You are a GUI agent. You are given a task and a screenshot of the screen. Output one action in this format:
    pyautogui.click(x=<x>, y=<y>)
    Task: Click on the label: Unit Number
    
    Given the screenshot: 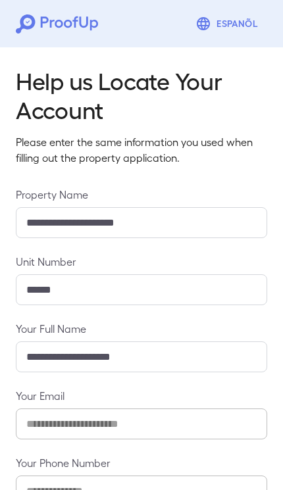 What is the action you would take?
    pyautogui.click(x=141, y=261)
    